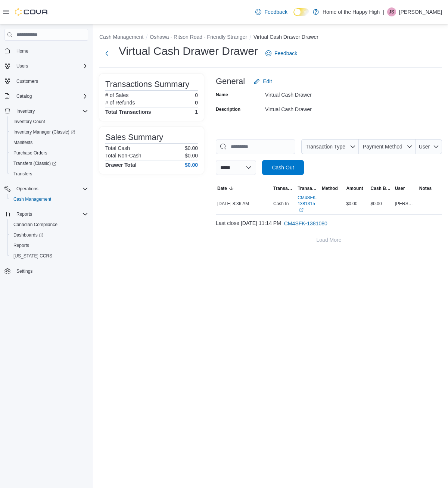 The height and width of the screenshot is (488, 448). Describe the element at coordinates (255, 146) in the screenshot. I see `input: This is a search bar. As you type, the results lower in the page will automatically filter.` at that location.